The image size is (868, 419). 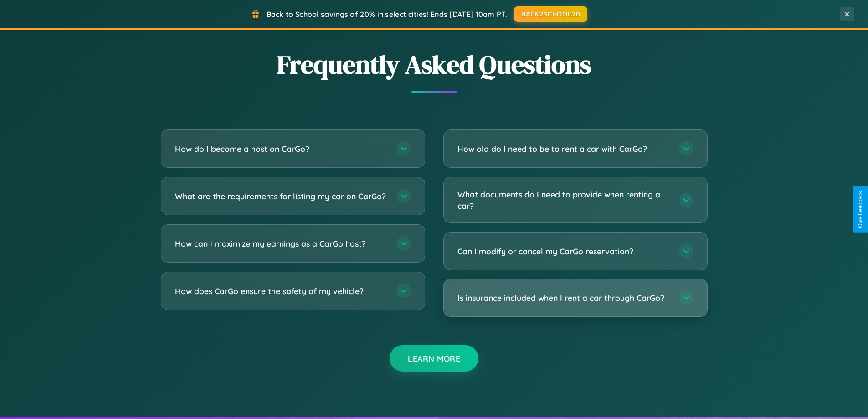 I want to click on h2: Frequently Asked Questions, so click(x=434, y=64).